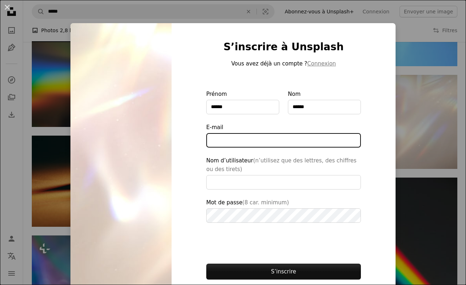  What do you see at coordinates (321, 64) in the screenshot?
I see `button: Connexion` at bounding box center [321, 64].